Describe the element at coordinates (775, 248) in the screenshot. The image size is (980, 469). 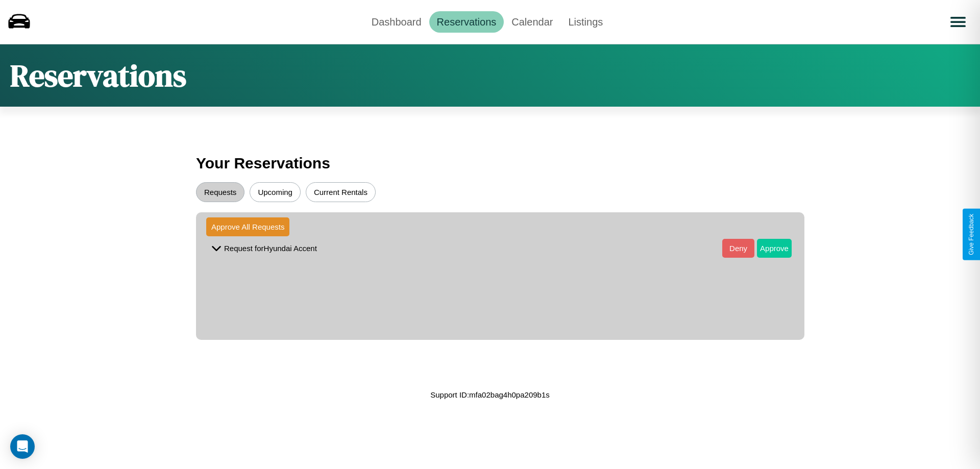
I see `button: Approve` at that location.